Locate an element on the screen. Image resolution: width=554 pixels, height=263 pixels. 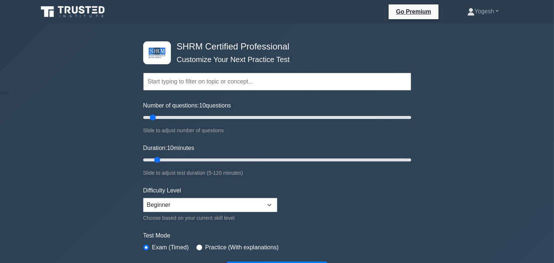
label: Number of questions: questions is located at coordinates (187, 106).